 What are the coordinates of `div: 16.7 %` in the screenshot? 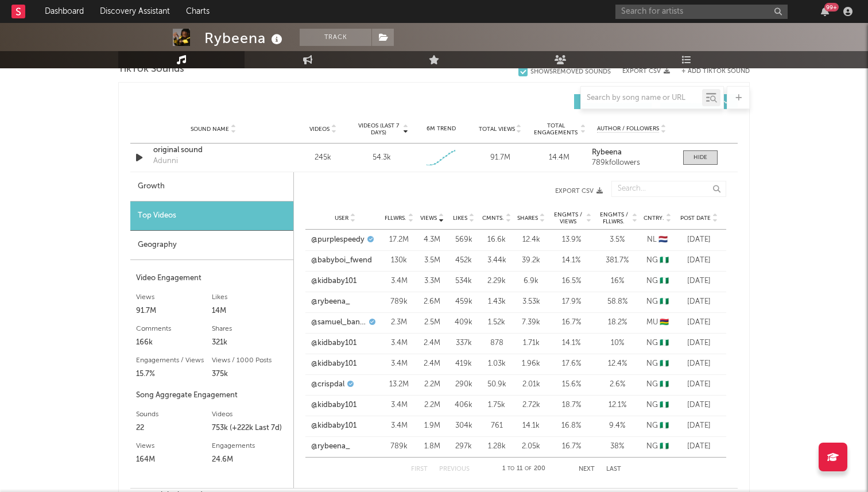 It's located at (571, 446).